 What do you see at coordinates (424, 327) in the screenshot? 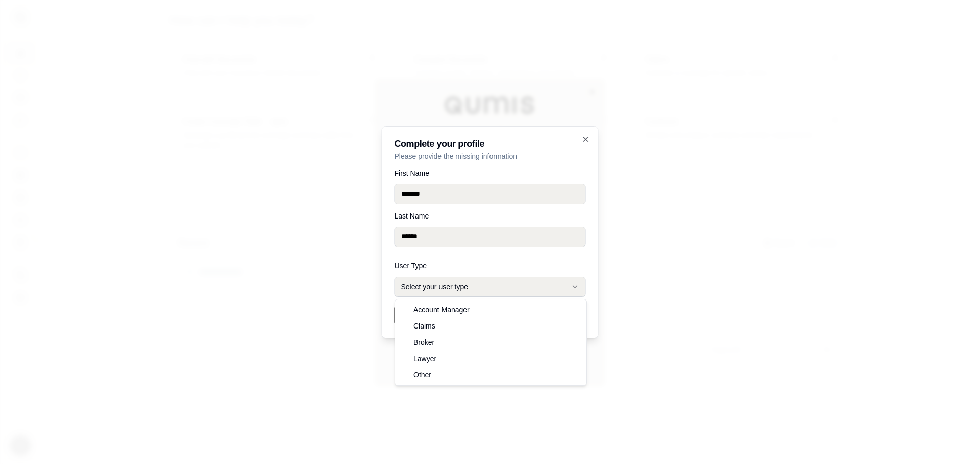
I see `span: Claims` at bounding box center [424, 327].